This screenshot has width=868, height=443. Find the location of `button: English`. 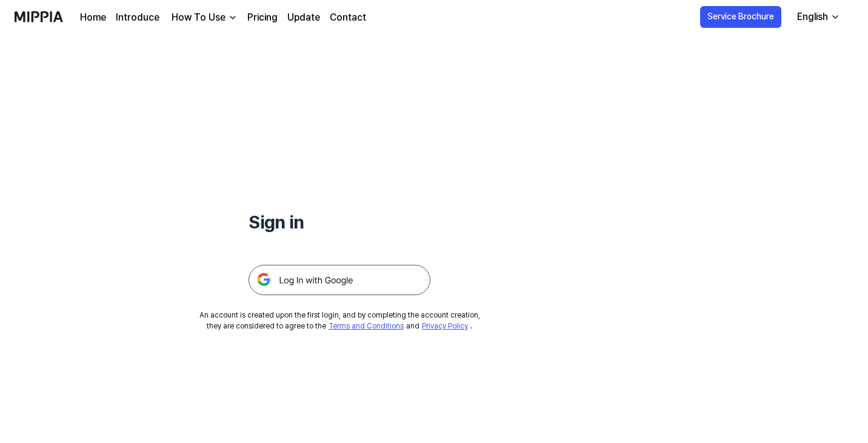

button: English is located at coordinates (818, 17).